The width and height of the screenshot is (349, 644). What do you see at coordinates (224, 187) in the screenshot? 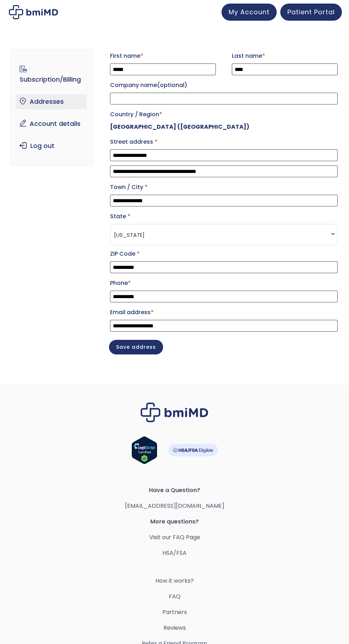
I see `label: Town / City` at bounding box center [224, 187].